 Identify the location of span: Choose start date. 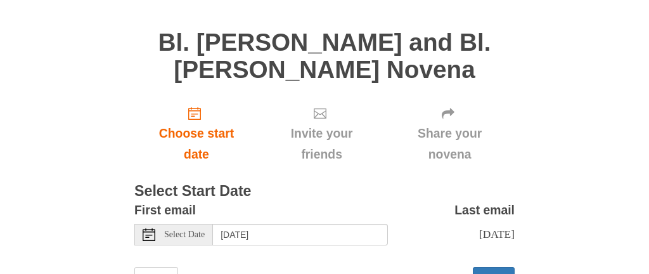
(196, 144).